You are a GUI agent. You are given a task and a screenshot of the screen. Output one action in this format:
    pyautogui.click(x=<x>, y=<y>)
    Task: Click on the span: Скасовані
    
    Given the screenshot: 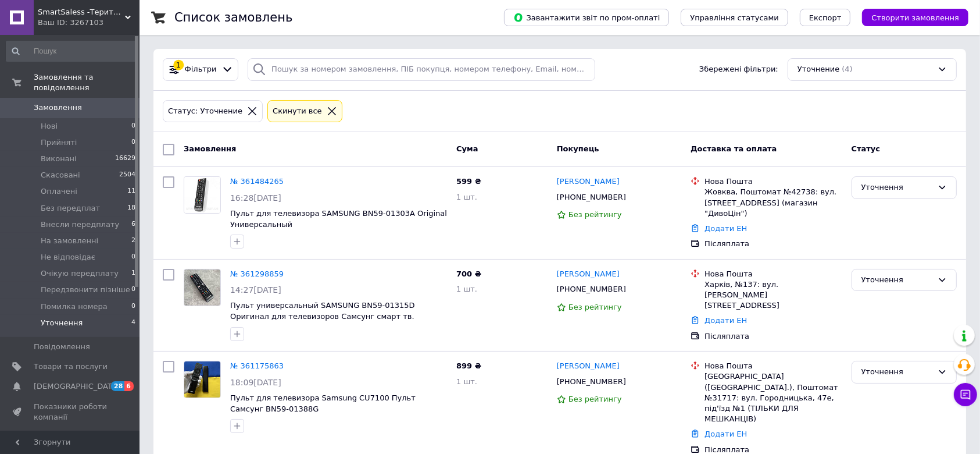 What is the action you would take?
    pyautogui.click(x=61, y=175)
    